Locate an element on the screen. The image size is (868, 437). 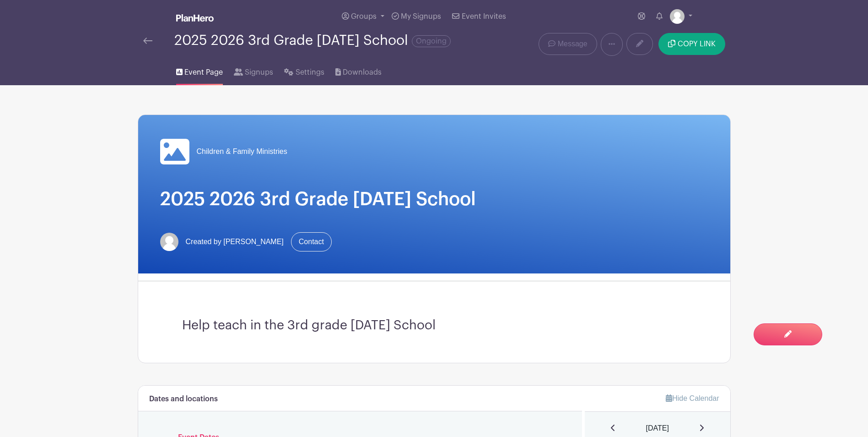
a: Settings is located at coordinates (304, 71).